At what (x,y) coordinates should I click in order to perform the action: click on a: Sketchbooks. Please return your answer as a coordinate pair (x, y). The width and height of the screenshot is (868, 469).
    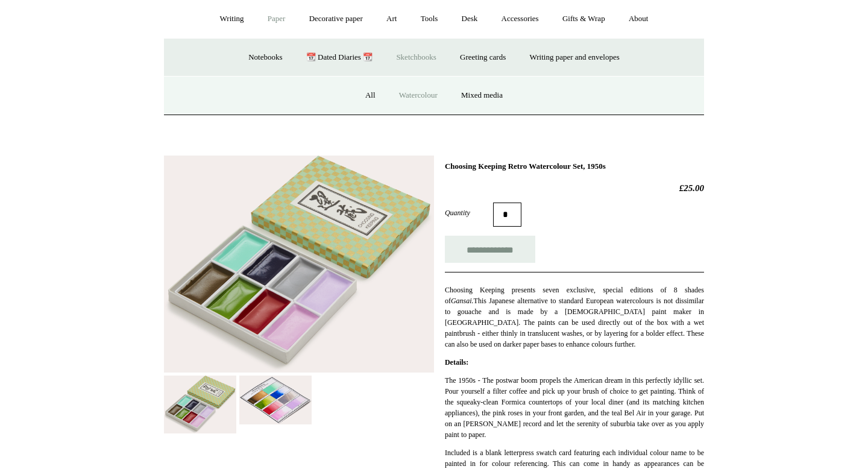
    Looking at the image, I should click on (416, 57).